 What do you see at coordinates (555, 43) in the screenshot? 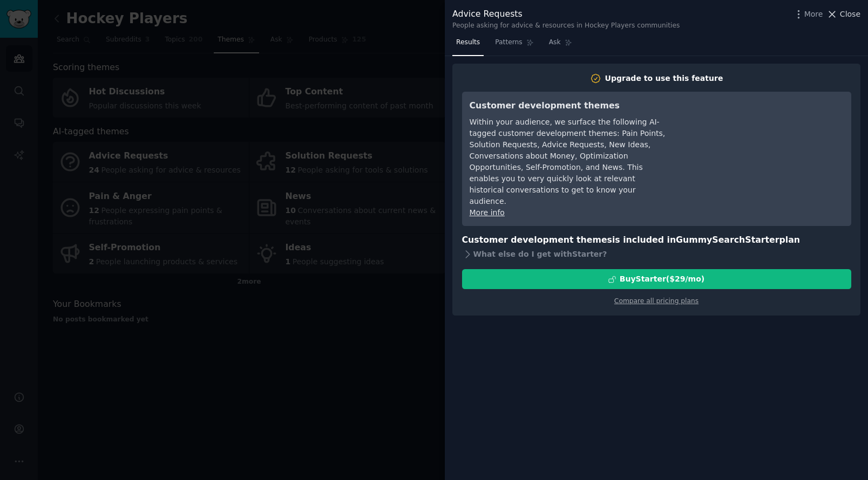
I see `span: Ask` at bounding box center [555, 43].